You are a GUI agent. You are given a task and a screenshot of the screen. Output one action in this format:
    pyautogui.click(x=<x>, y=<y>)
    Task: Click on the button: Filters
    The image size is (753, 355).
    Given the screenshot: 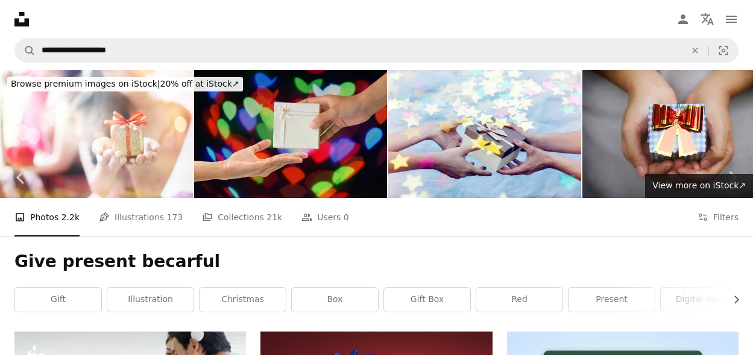 What is the action you would take?
    pyautogui.click(x=718, y=218)
    